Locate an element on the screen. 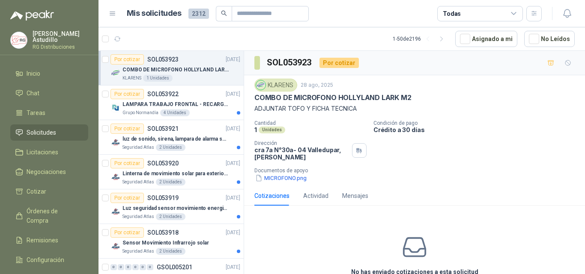  p: Luz seguridad sensor movimiento energia solar is located at coordinates (175, 208).